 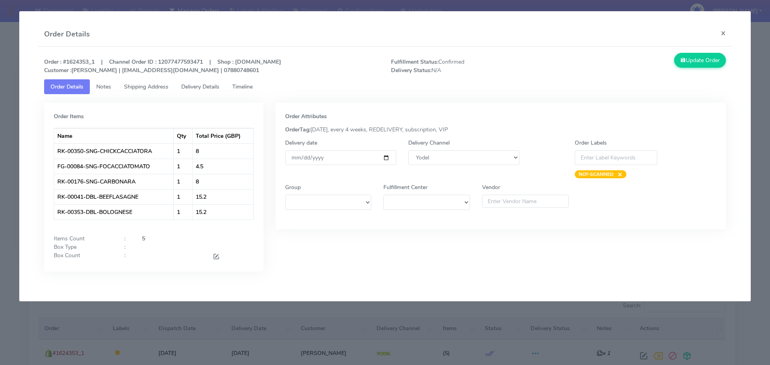 I want to click on span: Confirmed N/A, so click(x=471, y=66).